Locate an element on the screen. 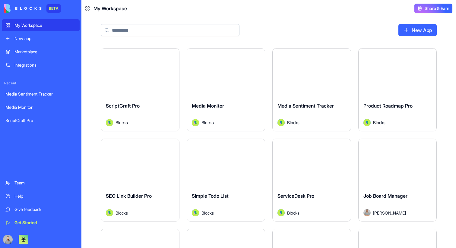 The image size is (456, 248). button: Share & Earn is located at coordinates (433, 8).